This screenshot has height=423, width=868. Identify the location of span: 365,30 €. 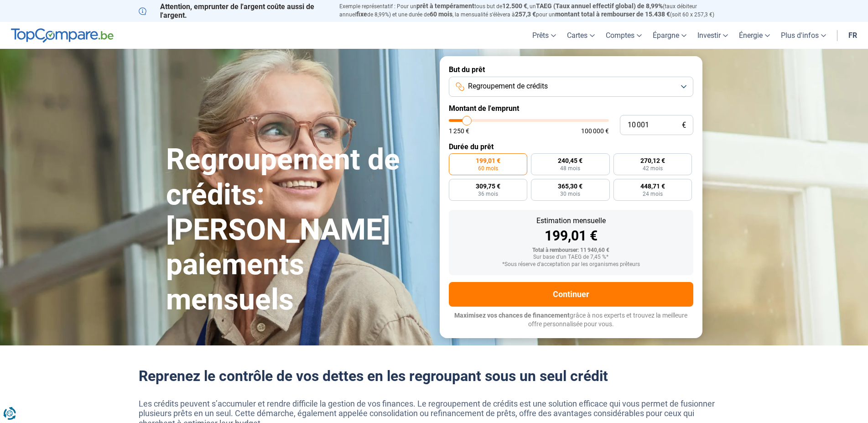
(571, 186).